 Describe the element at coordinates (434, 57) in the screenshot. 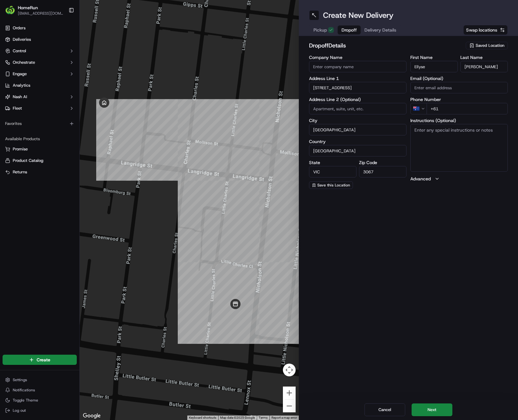

I see `label: First Name` at that location.